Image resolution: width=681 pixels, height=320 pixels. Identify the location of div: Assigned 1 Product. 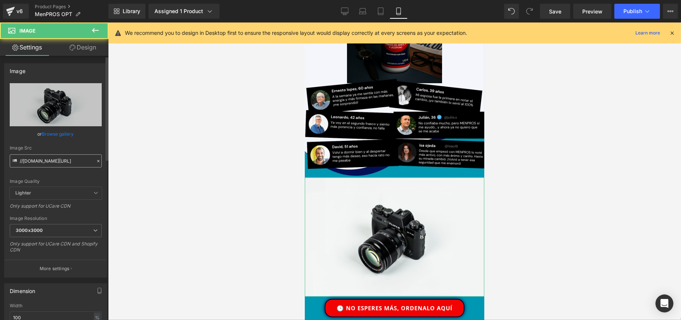
(184, 11).